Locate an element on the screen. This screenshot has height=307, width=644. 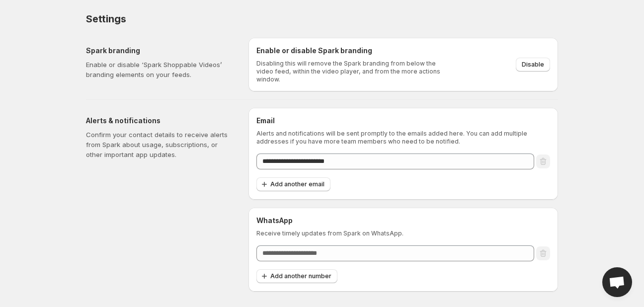
h6: WhatsApp is located at coordinates (403, 221).